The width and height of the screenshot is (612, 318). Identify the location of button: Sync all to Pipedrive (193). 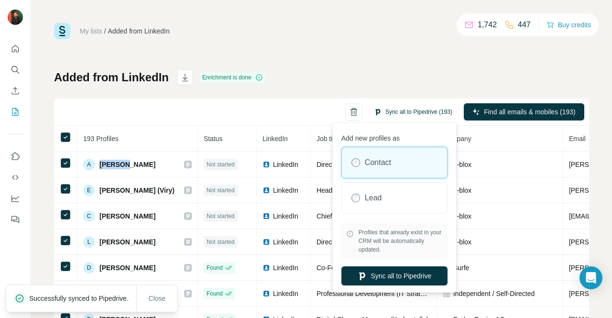
(413, 112).